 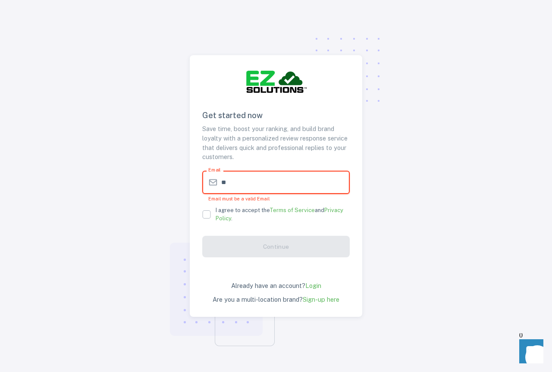 What do you see at coordinates (276, 300) in the screenshot?
I see `p: Are you a multi-location brand?` at bounding box center [276, 300].